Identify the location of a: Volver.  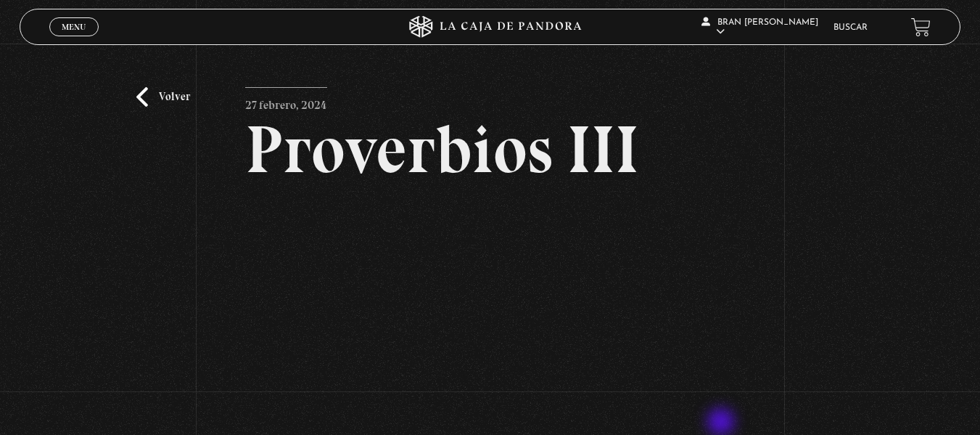
(163, 96).